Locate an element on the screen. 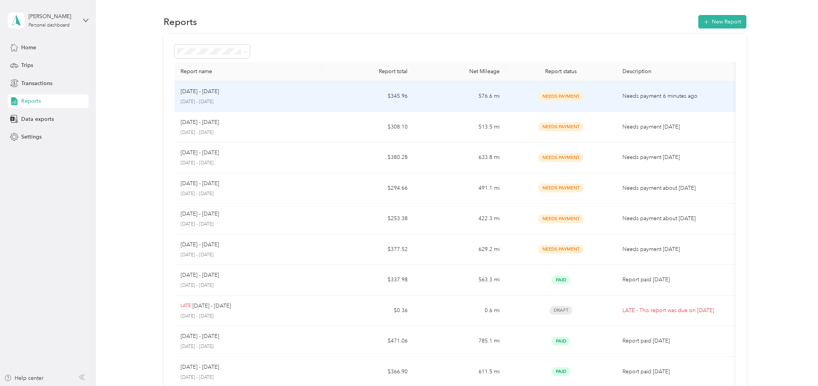 The width and height of the screenshot is (818, 386). th: Report name is located at coordinates (248, 72).